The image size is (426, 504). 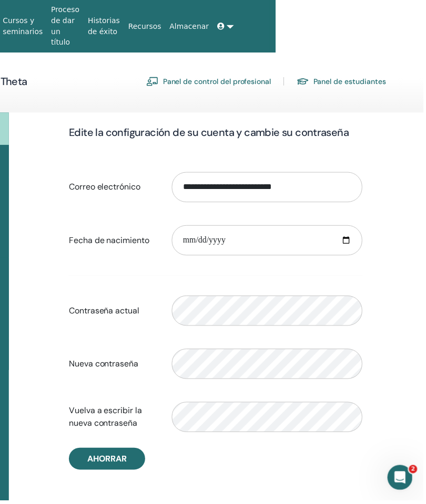 What do you see at coordinates (190, 27) in the screenshot?
I see `a: Almacenar` at bounding box center [190, 27].